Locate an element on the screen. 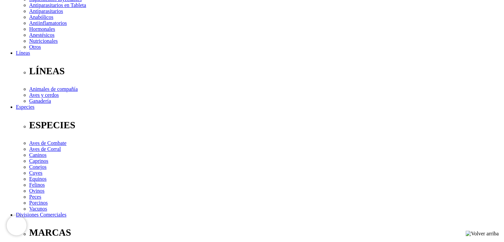  a: Equinos is located at coordinates (38, 179).